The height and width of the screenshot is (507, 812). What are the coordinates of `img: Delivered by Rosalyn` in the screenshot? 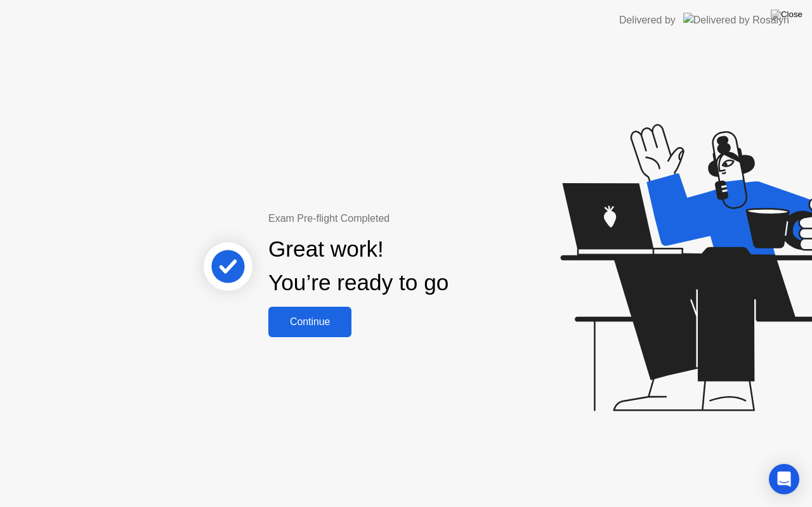 It's located at (736, 19).